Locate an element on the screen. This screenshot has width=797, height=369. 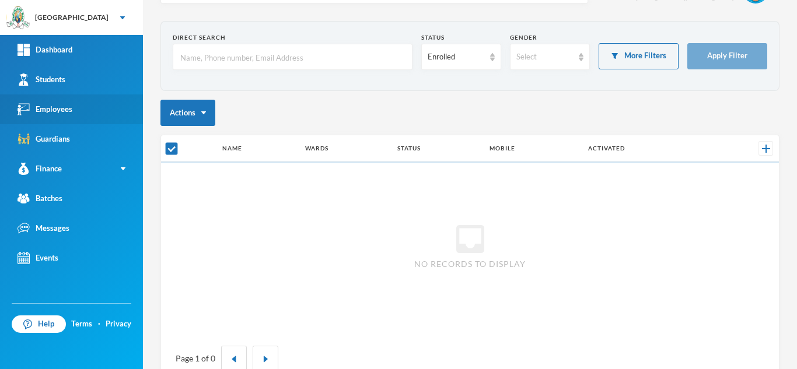
th: Name is located at coordinates (258, 149).